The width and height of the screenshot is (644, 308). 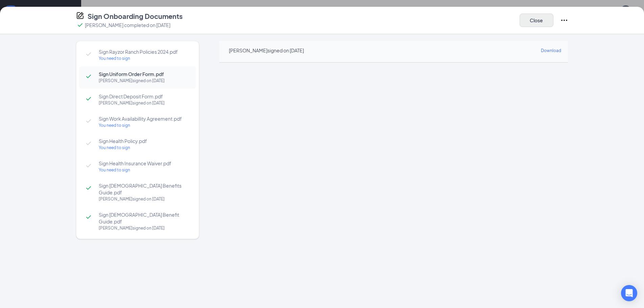 What do you see at coordinates (551, 50) in the screenshot?
I see `a: Download` at bounding box center [551, 50].